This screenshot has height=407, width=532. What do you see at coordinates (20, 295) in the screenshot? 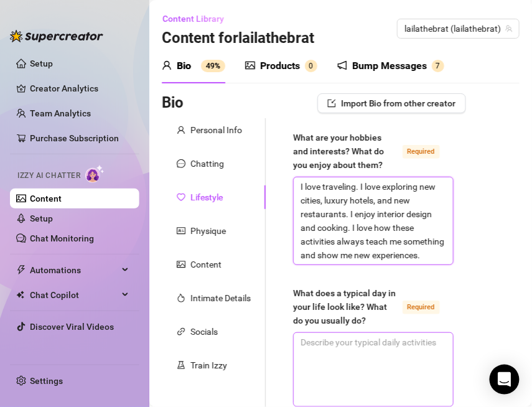
I see `img: Chat Copilot` at bounding box center [20, 295].